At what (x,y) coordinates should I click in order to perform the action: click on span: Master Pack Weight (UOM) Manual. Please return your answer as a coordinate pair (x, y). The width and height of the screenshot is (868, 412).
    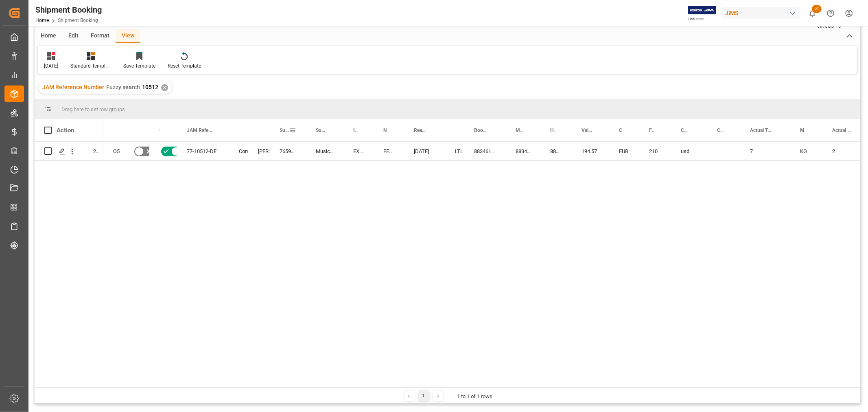
    Looking at the image, I should click on (803, 131).